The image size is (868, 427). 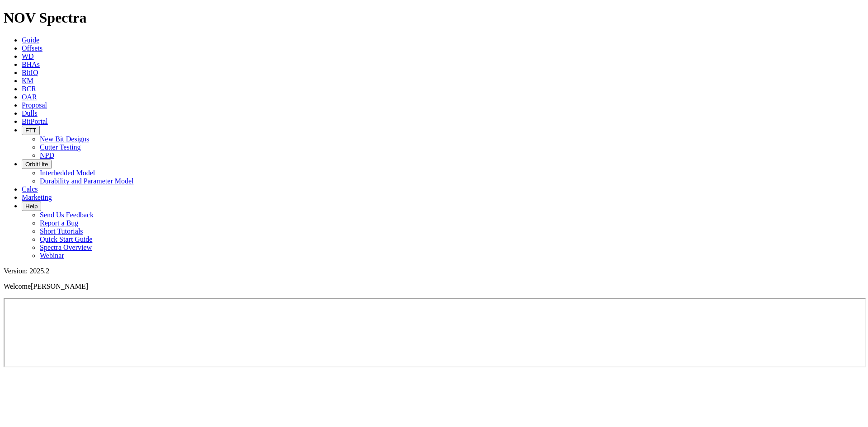 I want to click on a: Offsets, so click(x=32, y=48).